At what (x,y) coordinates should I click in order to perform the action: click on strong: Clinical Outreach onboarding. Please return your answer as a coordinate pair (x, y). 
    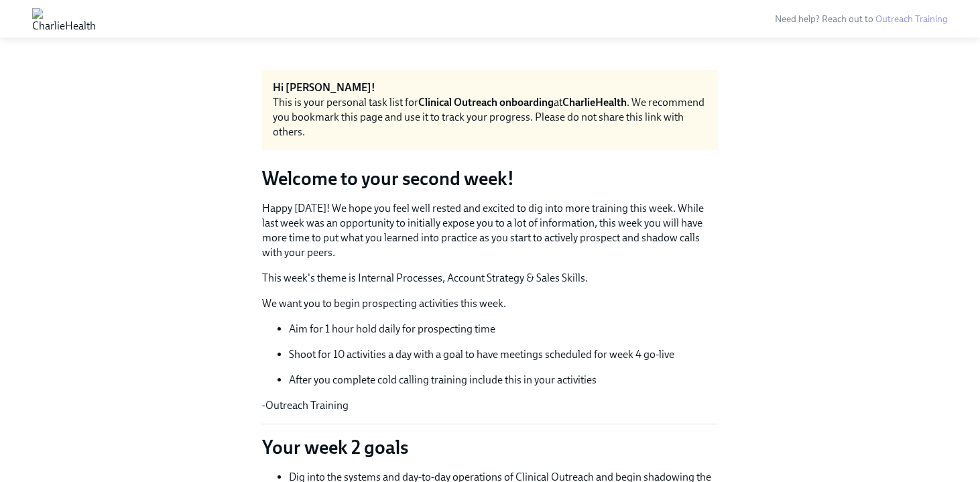
    Looking at the image, I should click on (486, 102).